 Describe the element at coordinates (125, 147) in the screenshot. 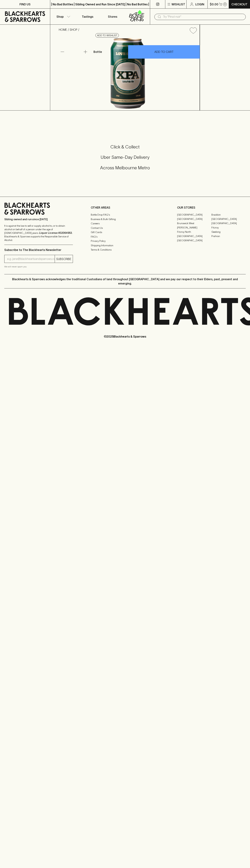

I see `h5: Click & Collect` at that location.